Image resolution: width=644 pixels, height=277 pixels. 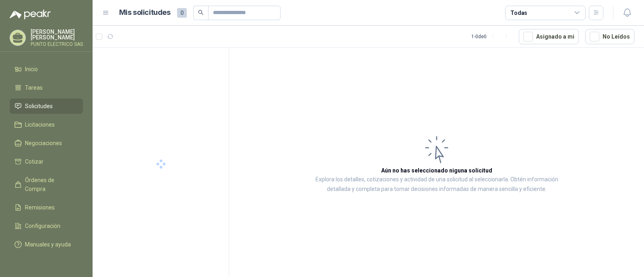 What do you see at coordinates (34, 162) in the screenshot?
I see `span: Cotizar` at bounding box center [34, 162].